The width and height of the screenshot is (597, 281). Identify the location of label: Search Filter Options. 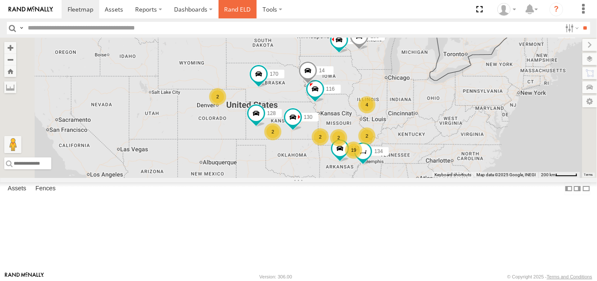
(571, 28).